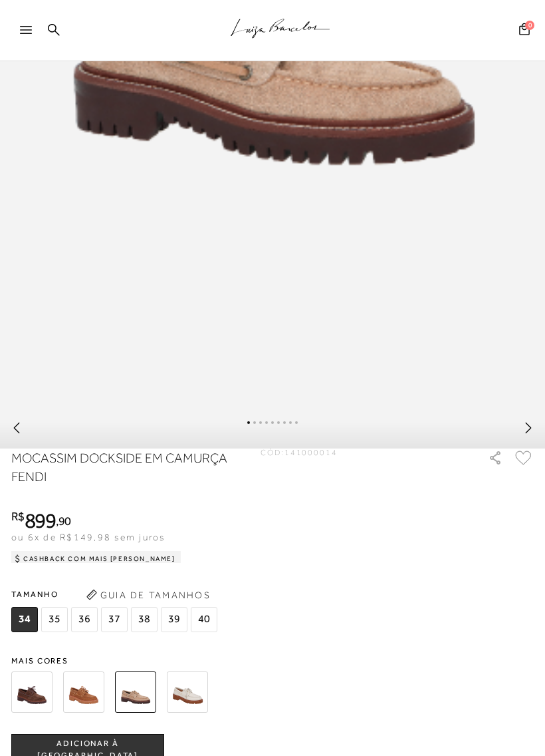 The width and height of the screenshot is (545, 756). Describe the element at coordinates (64, 520) in the screenshot. I see `span: 90` at that location.